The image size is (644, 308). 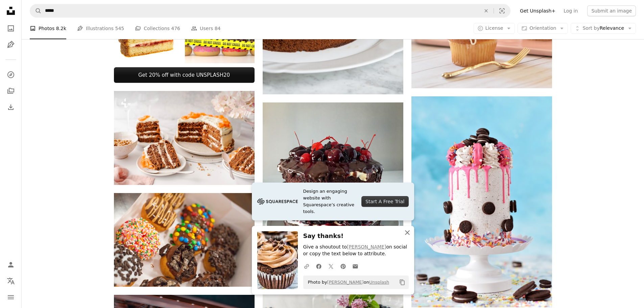 I want to click on button: Menu, so click(x=11, y=297).